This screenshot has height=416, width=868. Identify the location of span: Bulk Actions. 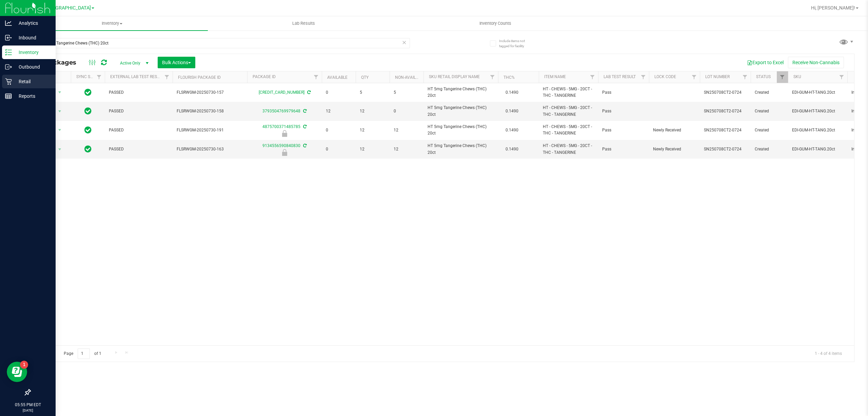
(176, 62).